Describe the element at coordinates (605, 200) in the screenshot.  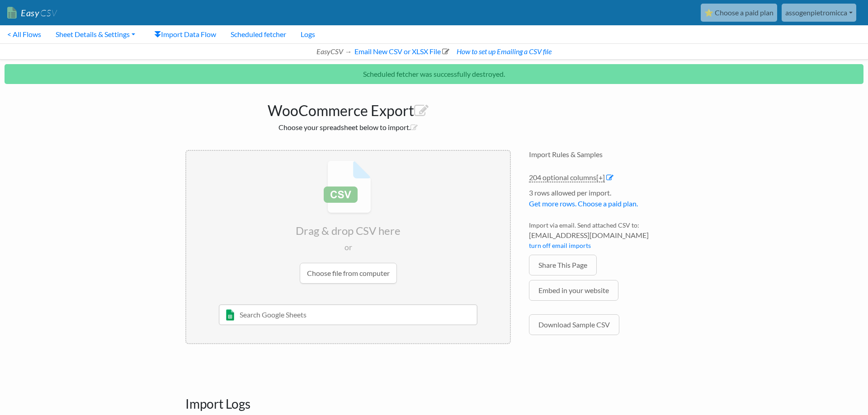
I see `li: 3 rows allowed per import.` at that location.